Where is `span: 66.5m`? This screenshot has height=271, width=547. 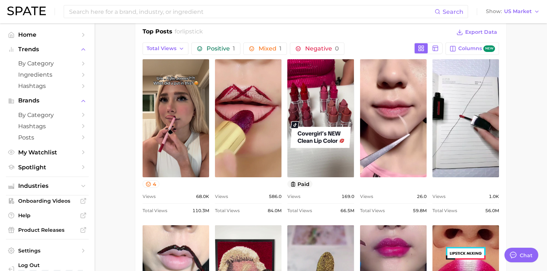 span: 66.5m is located at coordinates (347, 211).